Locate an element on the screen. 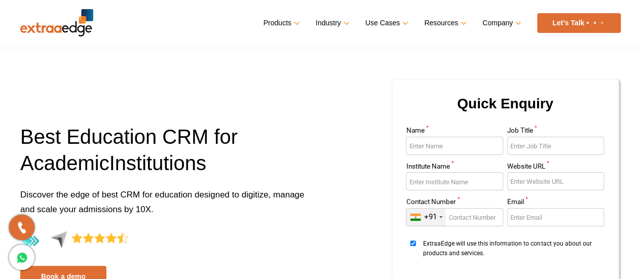  label: Email is located at coordinates (556, 203).